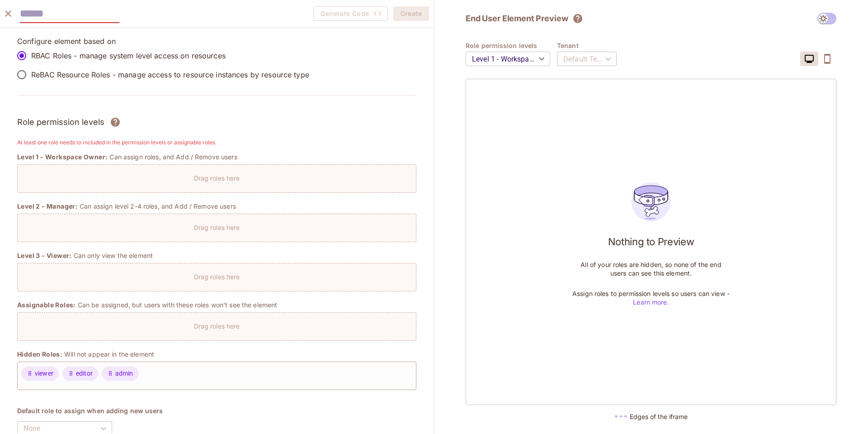 The height and width of the screenshot is (434, 868). I want to click on span: Hidden Roles:, so click(40, 354).